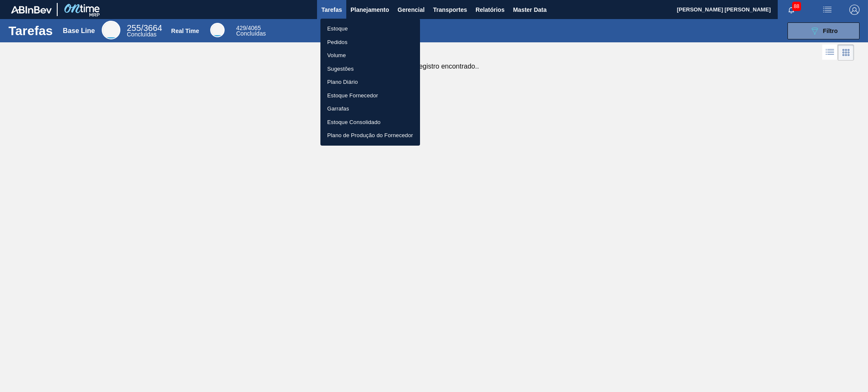  What do you see at coordinates (370, 96) in the screenshot?
I see `li: Estoque Fornecedor` at bounding box center [370, 96].